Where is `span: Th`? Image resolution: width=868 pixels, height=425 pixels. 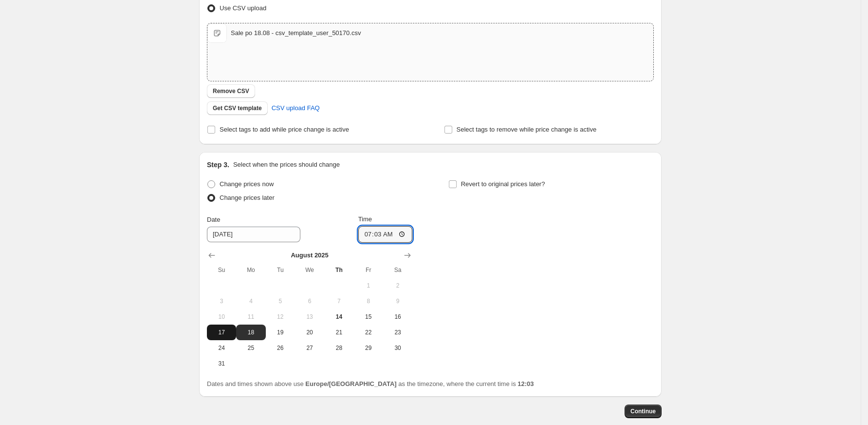
span: Th is located at coordinates (339, 270).